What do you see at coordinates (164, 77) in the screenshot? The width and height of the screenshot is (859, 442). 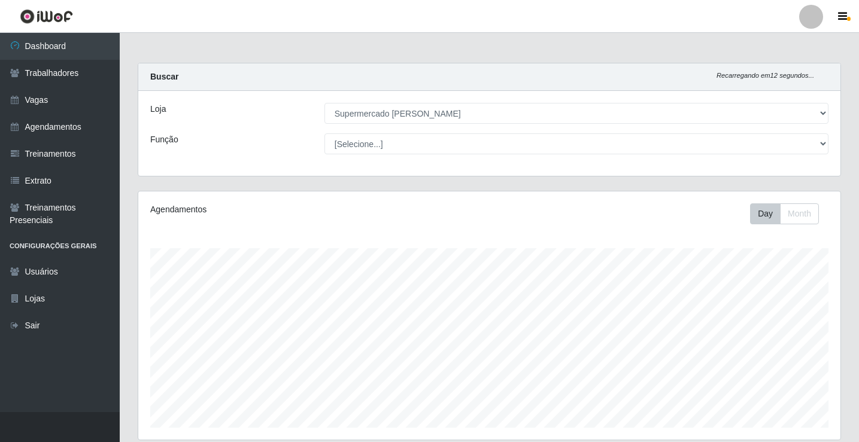 I see `strong: Buscar` at bounding box center [164, 77].